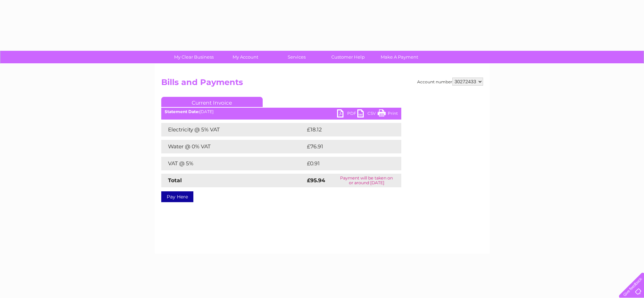 This screenshot has width=644, height=298. What do you see at coordinates (345, 163) in the screenshot?
I see `td: £0.91` at bounding box center [345, 163].